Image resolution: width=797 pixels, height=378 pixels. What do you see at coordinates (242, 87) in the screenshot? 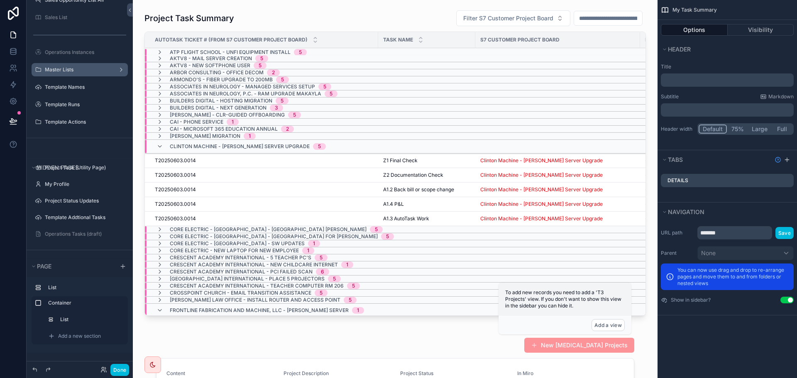
I see `span: Associates In Neurology - Managed Services Setup` at bounding box center [242, 87].